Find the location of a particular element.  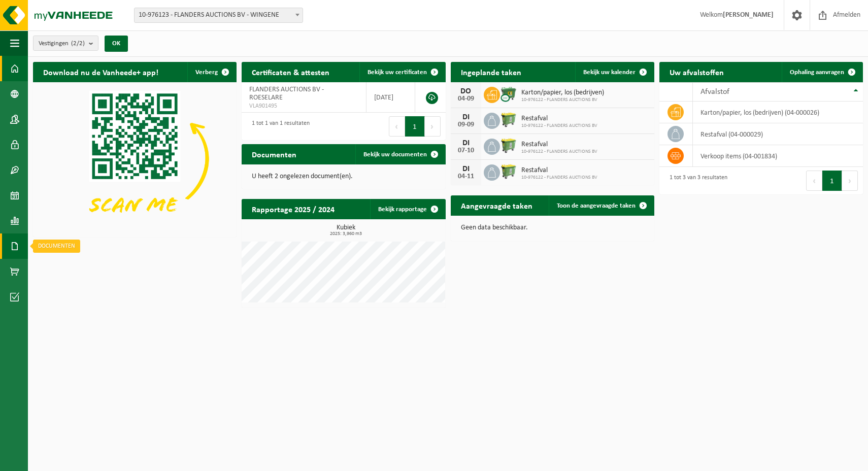

span: 2025: 3,960 m3 is located at coordinates (346, 234).